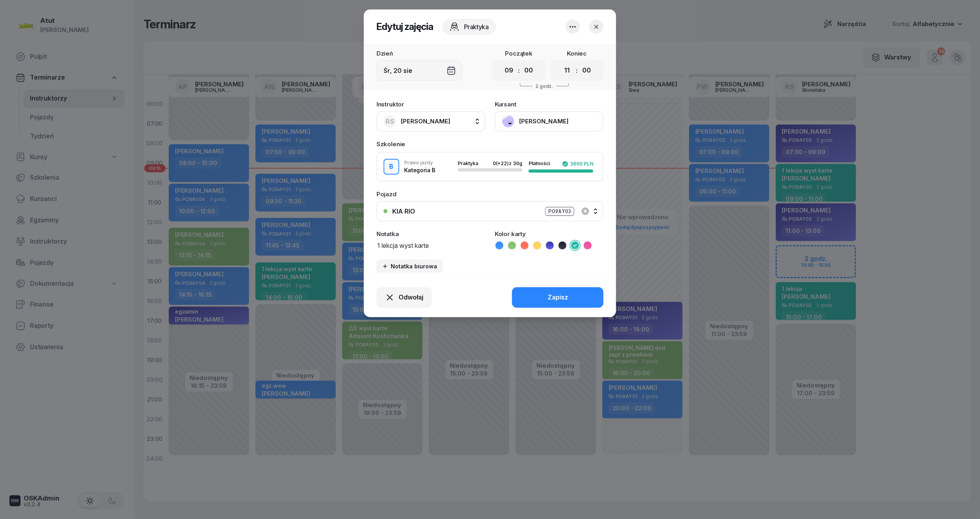 The image size is (980, 519). Describe the element at coordinates (411, 297) in the screenshot. I see `span: Odwołaj` at that location.